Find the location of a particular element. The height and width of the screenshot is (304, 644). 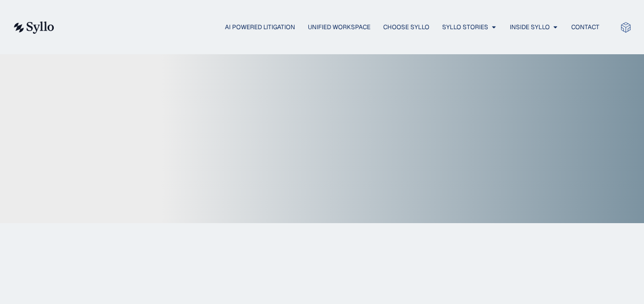

nav: Menu is located at coordinates (337, 27).